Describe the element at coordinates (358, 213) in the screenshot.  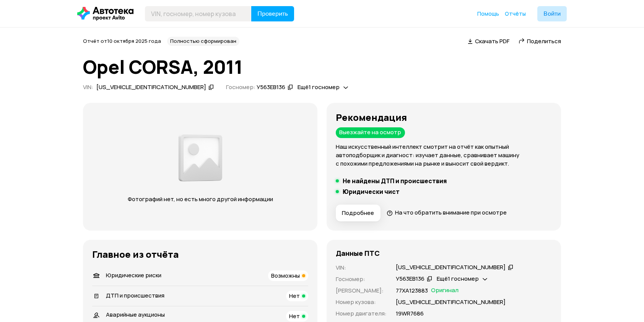
I see `span: Подробнее` at that location.